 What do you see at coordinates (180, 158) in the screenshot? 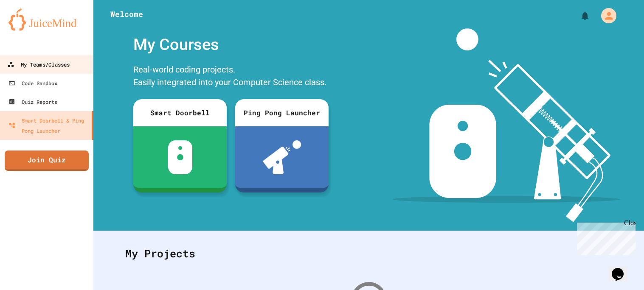
I see `img: sdb-white.svg` at bounding box center [180, 158].